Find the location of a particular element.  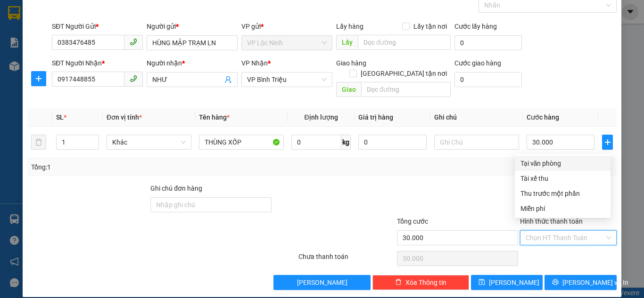

div: Tại văn phòng is located at coordinates (562, 164).